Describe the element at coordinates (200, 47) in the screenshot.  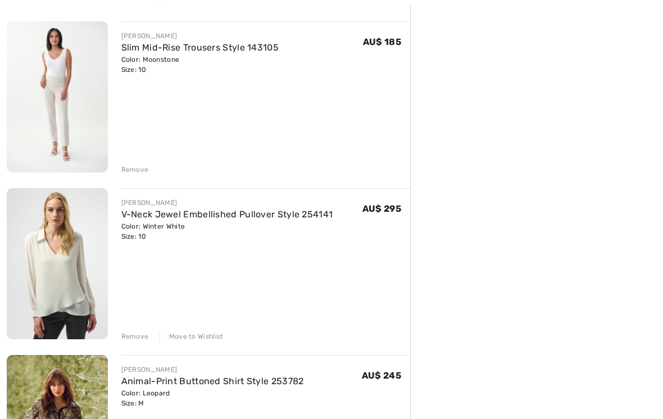
I see `a: Slim Mid-Rise Trousers Style 143105` at that location.